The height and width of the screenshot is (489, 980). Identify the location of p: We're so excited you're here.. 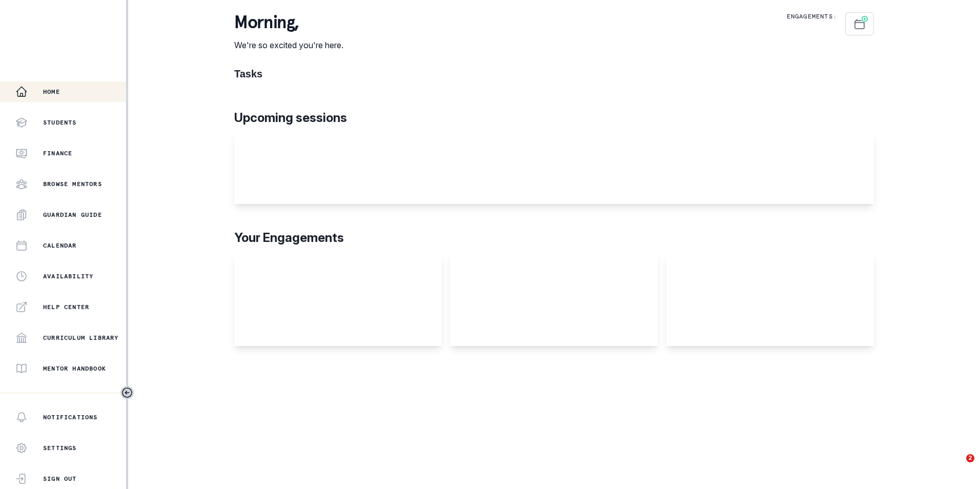
(289, 45).